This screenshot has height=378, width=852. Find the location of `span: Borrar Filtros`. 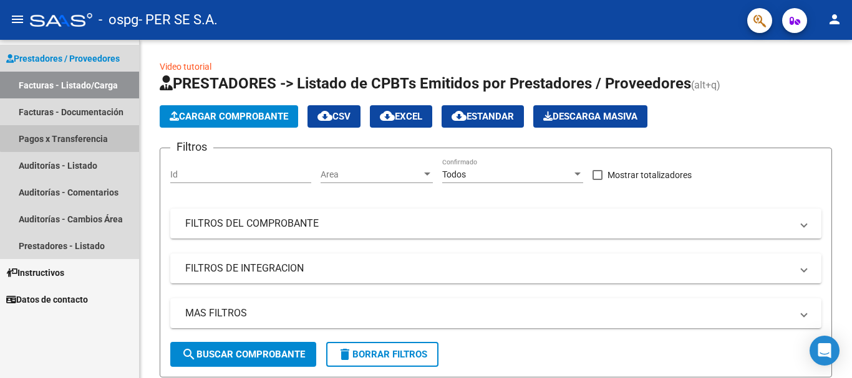

span: Borrar Filtros is located at coordinates (382, 355).